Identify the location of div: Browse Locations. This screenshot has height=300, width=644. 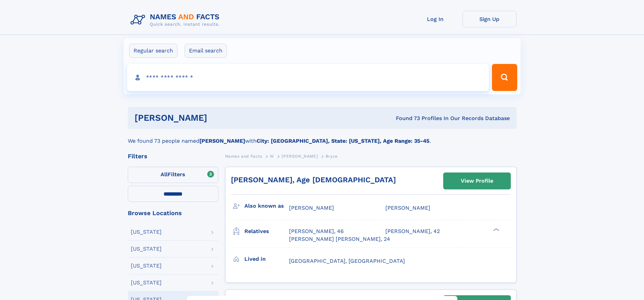
(173, 213).